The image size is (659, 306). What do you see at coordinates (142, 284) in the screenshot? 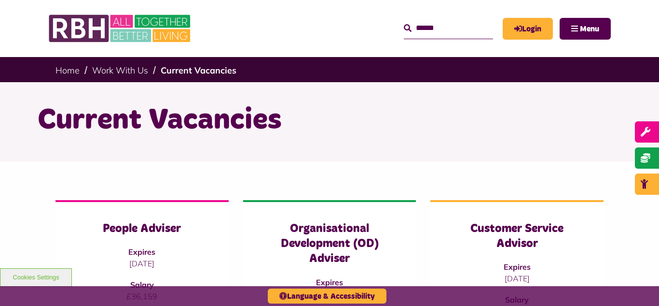
I see `strong: Salary` at bounding box center [142, 284].